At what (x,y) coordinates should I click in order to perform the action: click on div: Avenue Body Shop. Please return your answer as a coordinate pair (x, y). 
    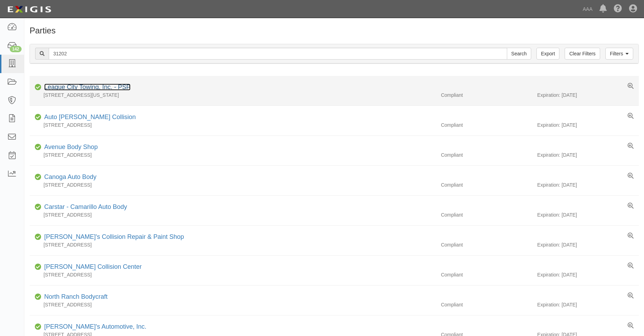
    Looking at the image, I should click on (70, 147).